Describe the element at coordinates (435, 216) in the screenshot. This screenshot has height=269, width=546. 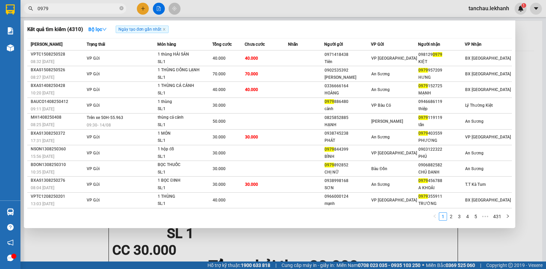
I see `span: left` at that location.